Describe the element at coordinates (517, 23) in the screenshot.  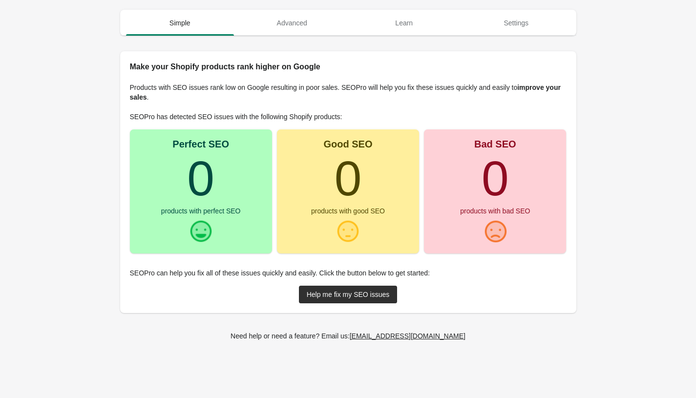
I see `button: Settings` at that location.